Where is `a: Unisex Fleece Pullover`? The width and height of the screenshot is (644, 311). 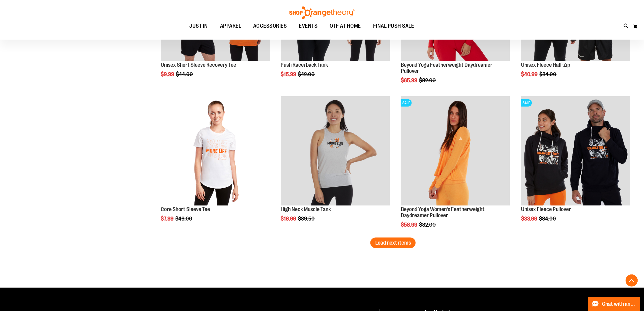
a: Unisex Fleece Pullover is located at coordinates (546, 209).